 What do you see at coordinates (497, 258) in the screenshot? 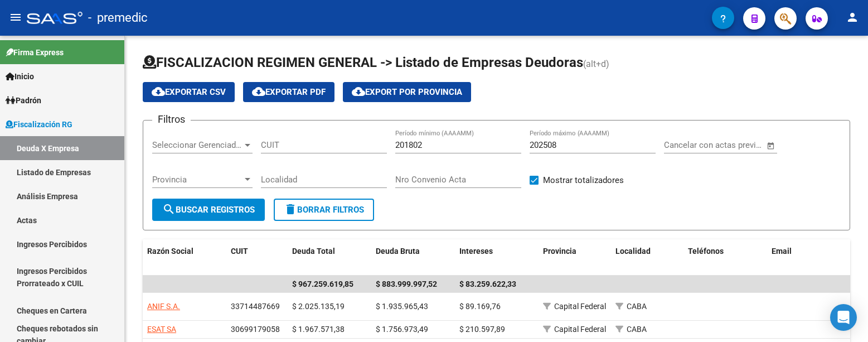
I see `datatable-header-cell: Intereses` at bounding box center [497, 258].